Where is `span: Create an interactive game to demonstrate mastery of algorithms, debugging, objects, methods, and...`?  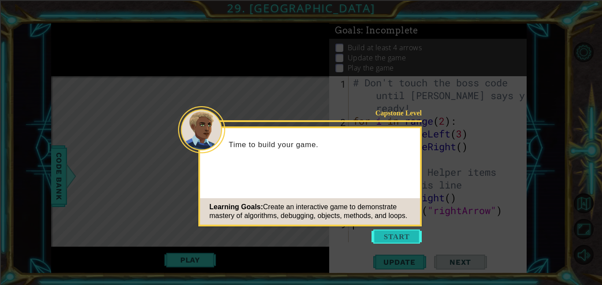 span: Create an interactive game to demonstrate mastery of algorithms, debugging, objects, methods, and... is located at coordinates (308, 211).